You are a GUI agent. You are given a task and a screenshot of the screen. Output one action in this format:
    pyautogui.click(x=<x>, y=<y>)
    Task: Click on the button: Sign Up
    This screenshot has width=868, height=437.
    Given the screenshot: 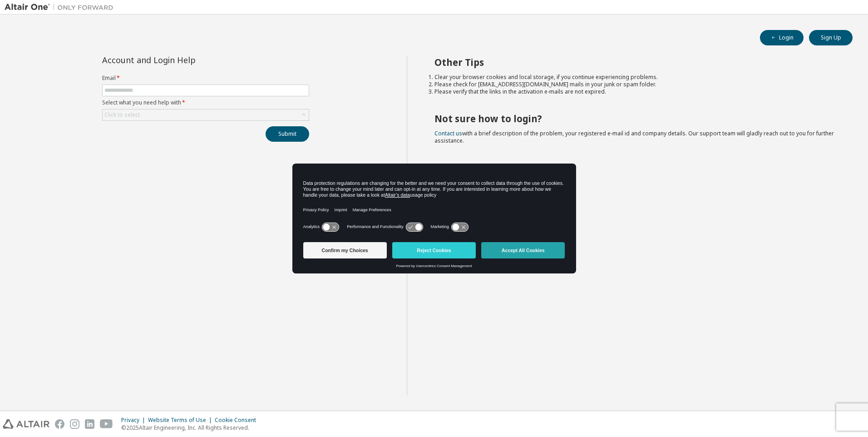 What is the action you would take?
    pyautogui.click(x=831, y=38)
    